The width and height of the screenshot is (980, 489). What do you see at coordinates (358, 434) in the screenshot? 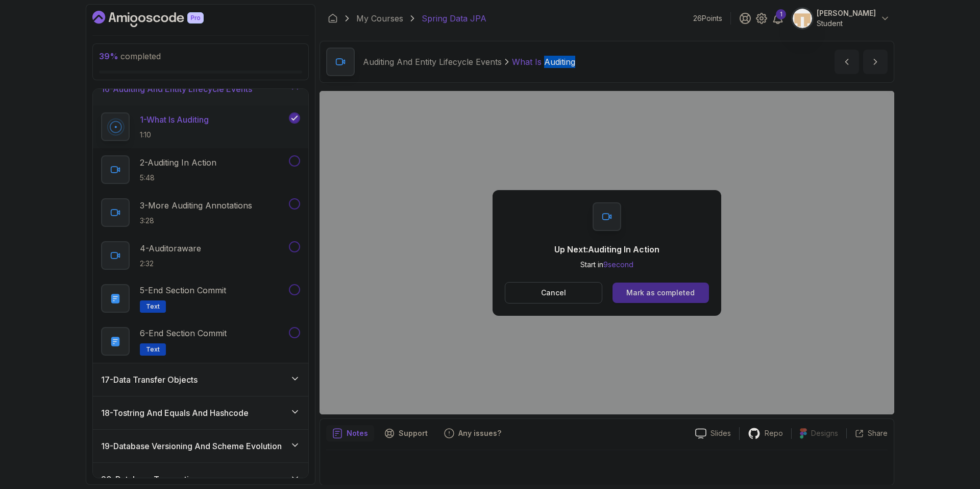
I see `p: Notes` at bounding box center [358, 434].